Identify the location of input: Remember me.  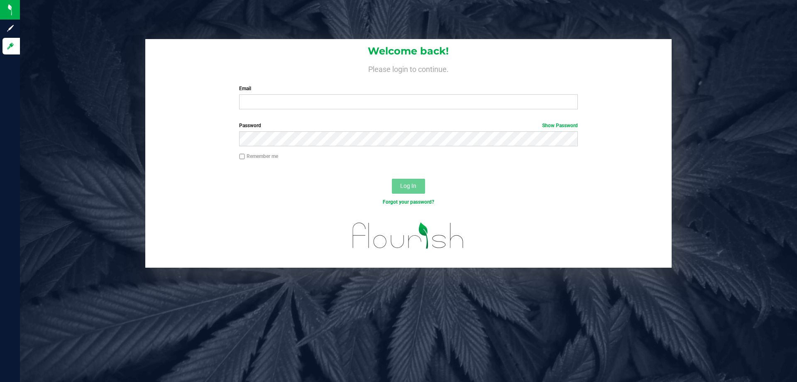
(242, 157).